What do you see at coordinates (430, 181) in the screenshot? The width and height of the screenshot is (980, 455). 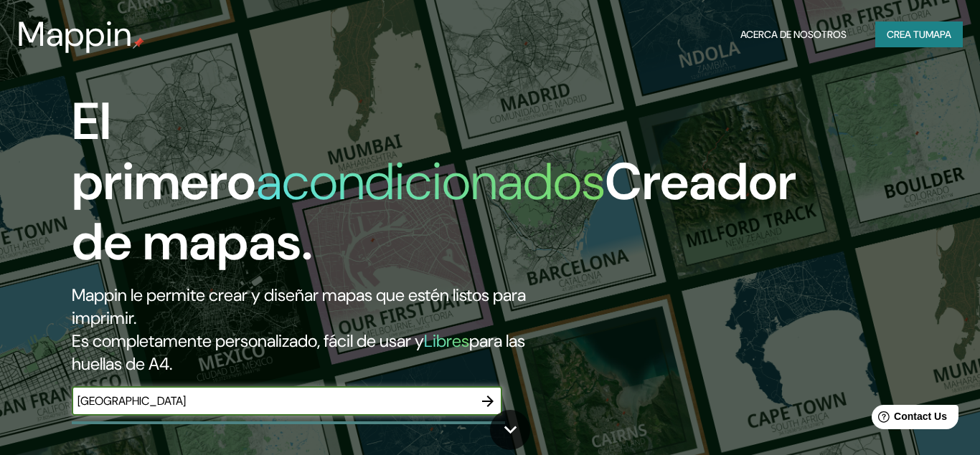 I see `h1: acondicionados` at bounding box center [430, 181].